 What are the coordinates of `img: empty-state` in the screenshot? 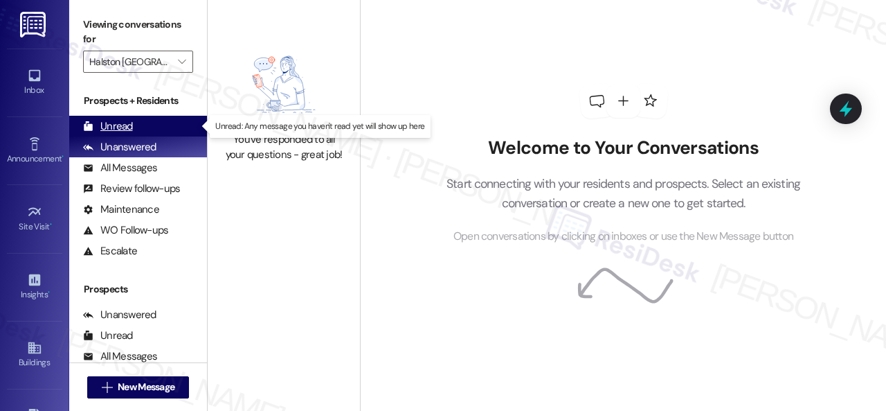 It's located at (284, 84).